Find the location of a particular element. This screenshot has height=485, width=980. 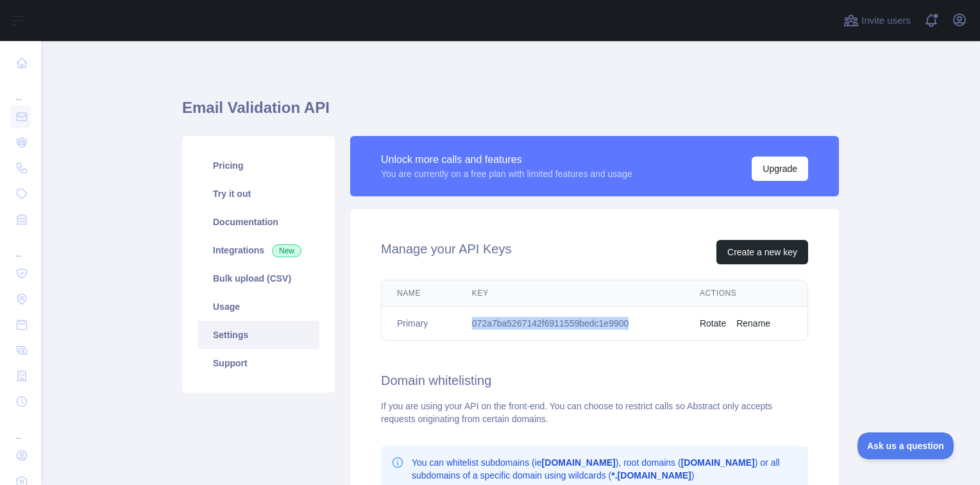

th: Key is located at coordinates (570, 293).